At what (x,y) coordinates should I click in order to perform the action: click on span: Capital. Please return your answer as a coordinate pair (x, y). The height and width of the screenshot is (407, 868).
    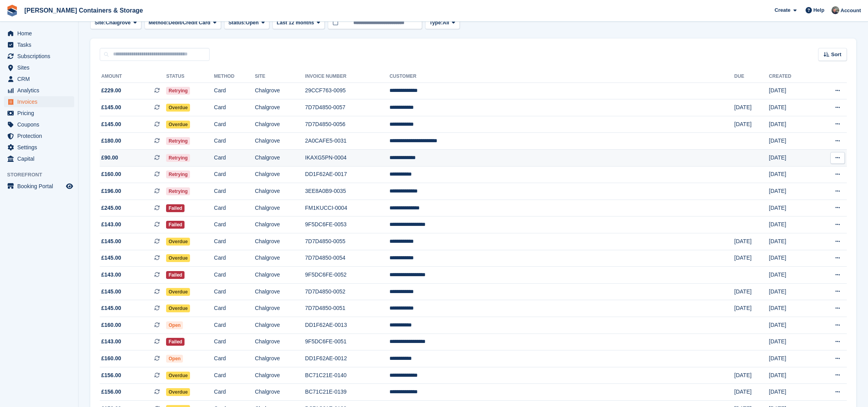
    Looking at the image, I should click on (41, 159).